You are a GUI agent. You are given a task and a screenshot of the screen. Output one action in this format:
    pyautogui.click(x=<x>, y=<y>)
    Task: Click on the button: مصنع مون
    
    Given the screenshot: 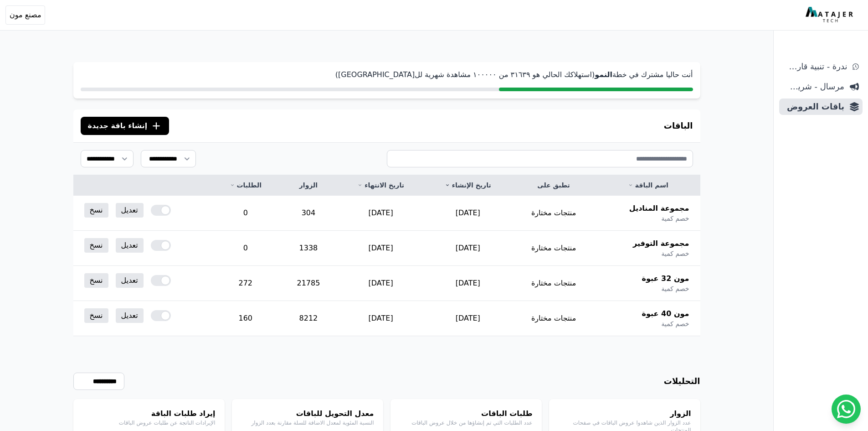 What is the action you would take?
    pyautogui.click(x=25, y=15)
    